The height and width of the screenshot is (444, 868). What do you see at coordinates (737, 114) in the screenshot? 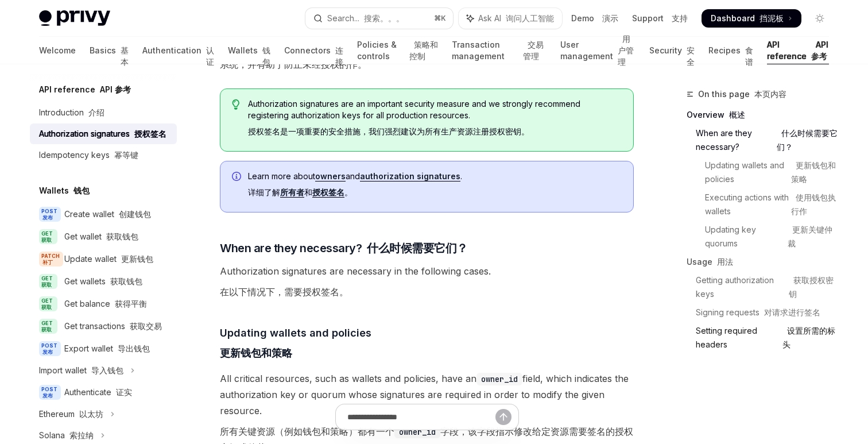
I see `font: 概述` at bounding box center [737, 114].